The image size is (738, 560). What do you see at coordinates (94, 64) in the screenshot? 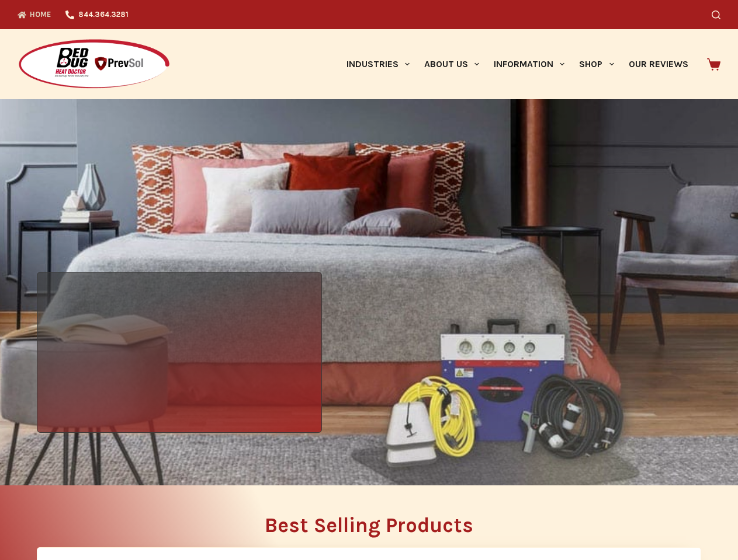
I see `img: Prevsol/Bed Bug Heat Doctor` at bounding box center [94, 64].